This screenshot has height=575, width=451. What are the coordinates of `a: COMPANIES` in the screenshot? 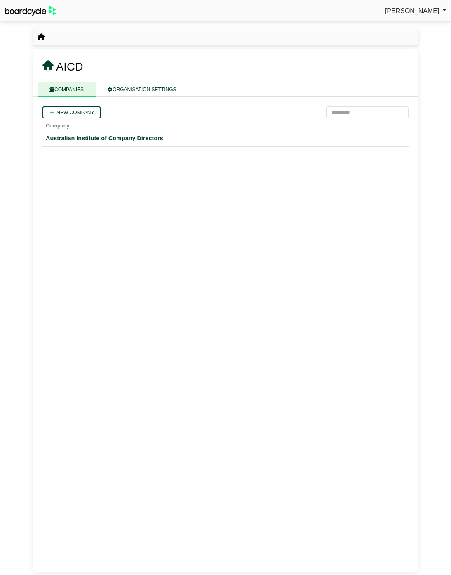 It's located at (66, 89).